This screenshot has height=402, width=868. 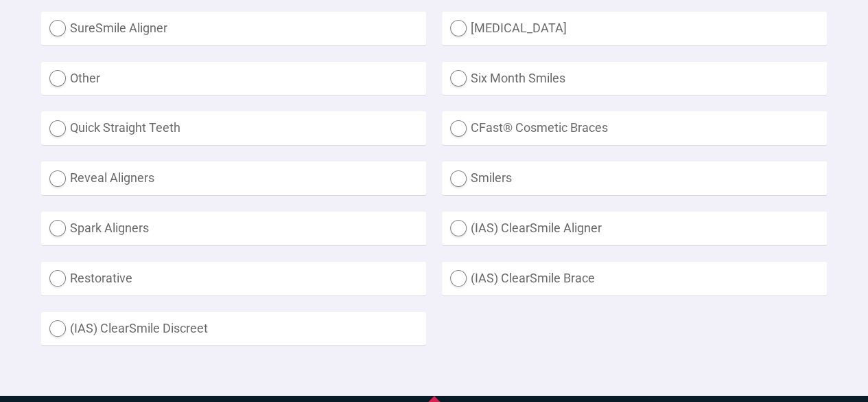 What do you see at coordinates (233, 178) in the screenshot?
I see `label: Reveal Aligners` at bounding box center [233, 178].